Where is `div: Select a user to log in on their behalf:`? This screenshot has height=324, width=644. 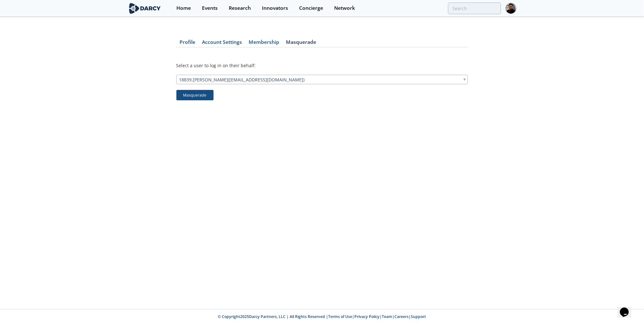
div: Select a user to log in on their behalf: is located at coordinates (322, 66).